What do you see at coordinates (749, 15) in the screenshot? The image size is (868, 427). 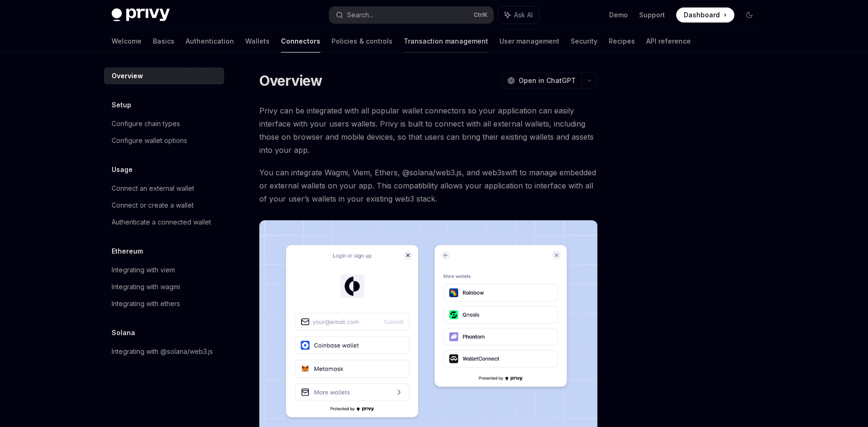 I see `button: Toggle dark mode` at bounding box center [749, 15].